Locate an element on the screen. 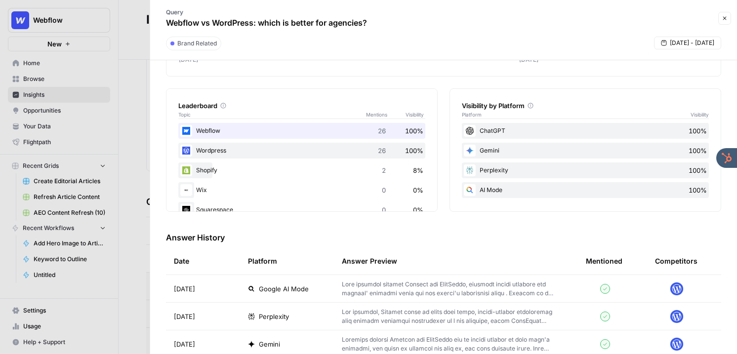  div: Wix is located at coordinates (302, 190).